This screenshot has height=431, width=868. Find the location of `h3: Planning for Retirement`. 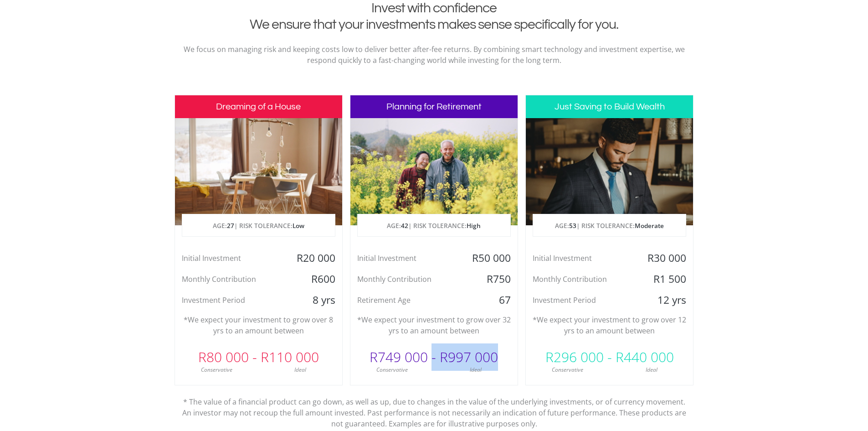

h3: Planning for Retirement is located at coordinates (434, 107).